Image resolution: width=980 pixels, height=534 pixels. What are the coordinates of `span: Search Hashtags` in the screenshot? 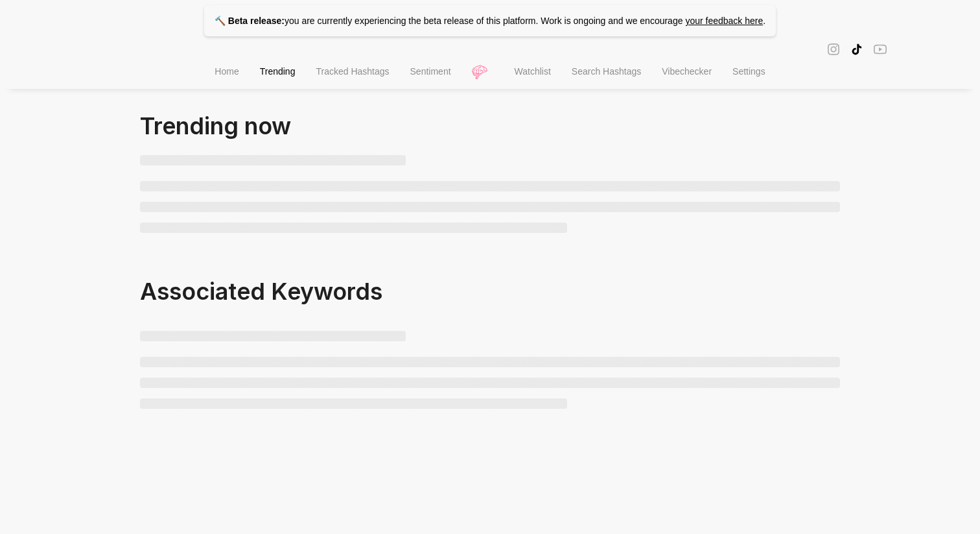 It's located at (606, 71).